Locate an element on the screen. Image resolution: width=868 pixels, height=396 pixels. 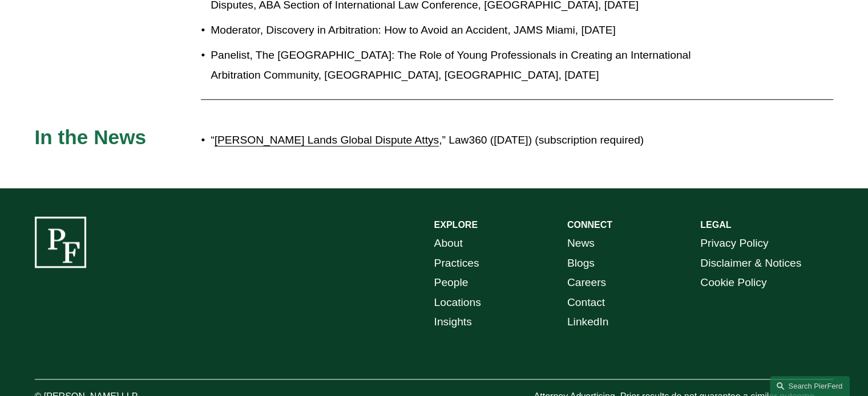
strong: EXPLORE is located at coordinates (456, 224).